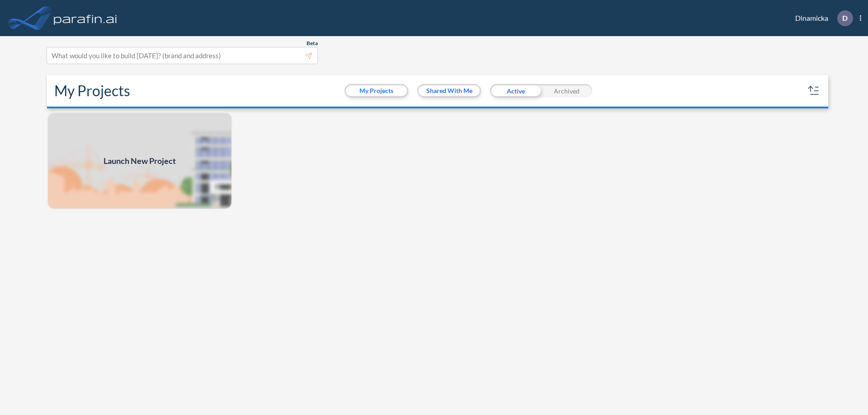  What do you see at coordinates (814, 91) in the screenshot?
I see `button: sort` at bounding box center [814, 91].